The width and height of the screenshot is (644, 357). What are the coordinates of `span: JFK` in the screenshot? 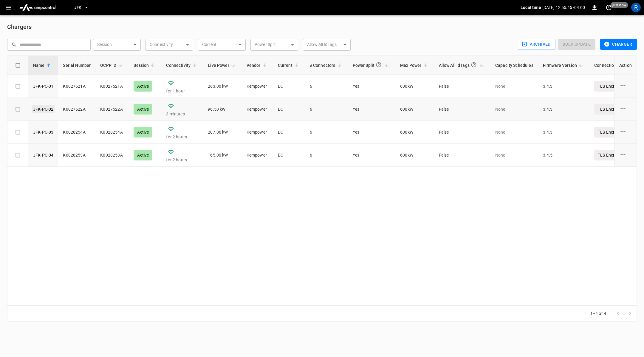 It's located at (77, 7).